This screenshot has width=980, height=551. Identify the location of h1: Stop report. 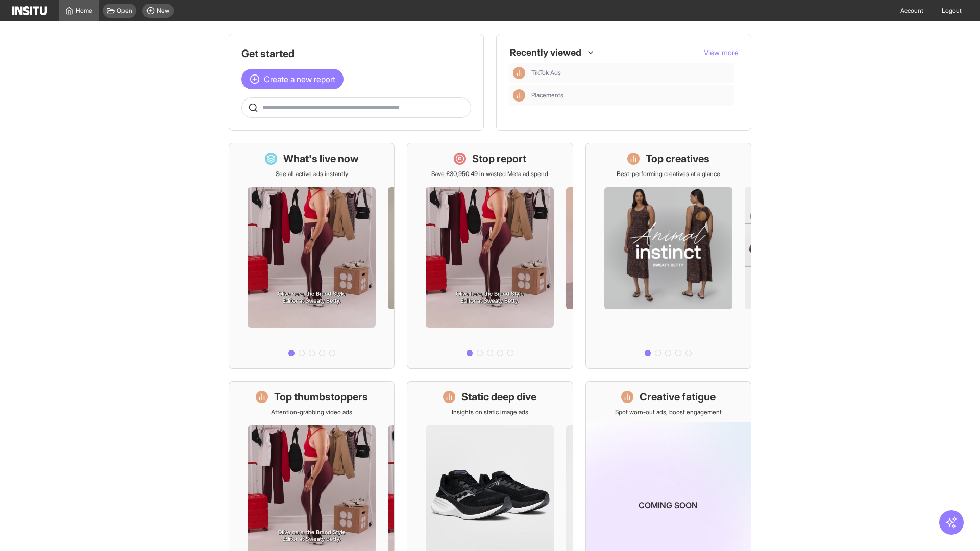
(499, 159).